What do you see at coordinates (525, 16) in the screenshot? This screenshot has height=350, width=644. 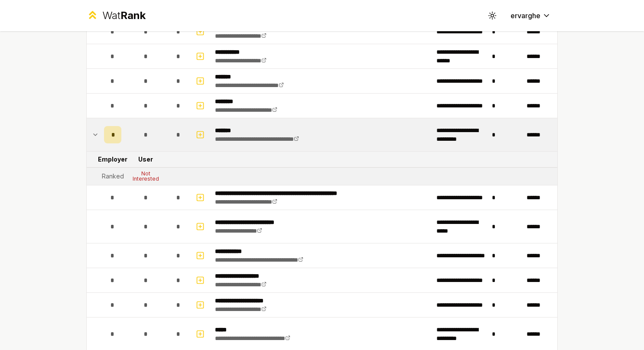 I see `span: ervarghe` at bounding box center [525, 16].